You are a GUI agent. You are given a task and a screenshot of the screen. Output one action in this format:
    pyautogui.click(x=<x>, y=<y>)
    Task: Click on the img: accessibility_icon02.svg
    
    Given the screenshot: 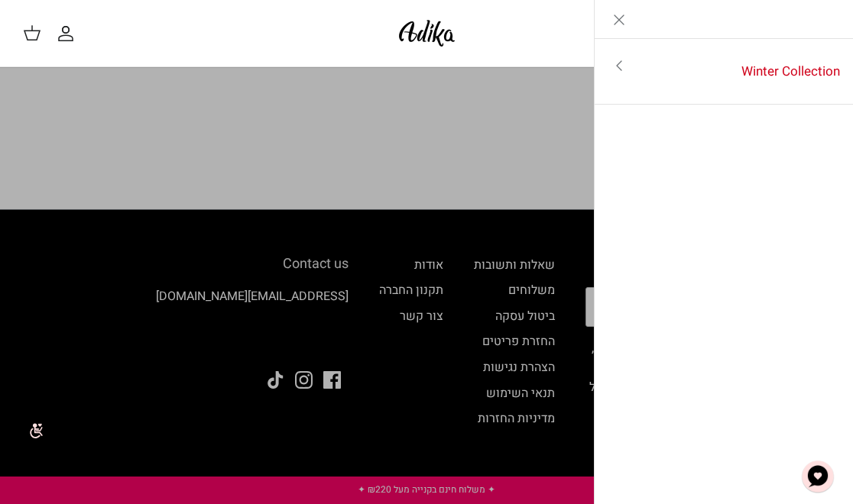 What is the action you would take?
    pyautogui.click(x=32, y=431)
    